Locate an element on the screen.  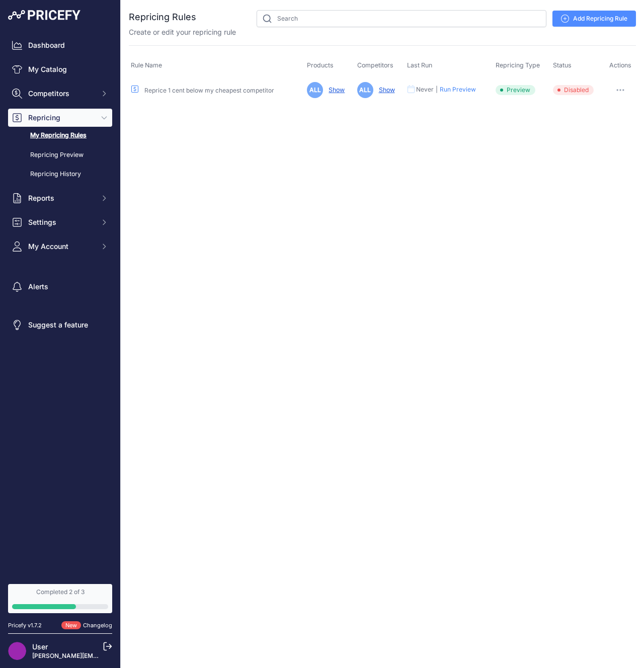
span: Disabled is located at coordinates (573, 90).